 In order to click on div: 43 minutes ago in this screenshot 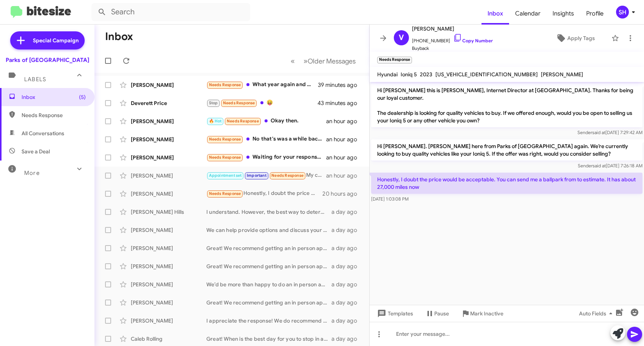, I will do `click(341, 103)`.